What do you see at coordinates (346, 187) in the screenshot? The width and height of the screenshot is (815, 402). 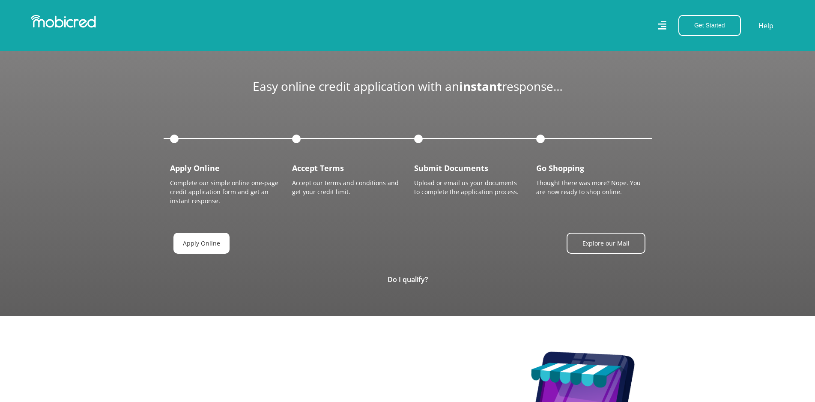 I see `p: Accept our terms and conditions and get your credit limit.` at bounding box center [346, 187].